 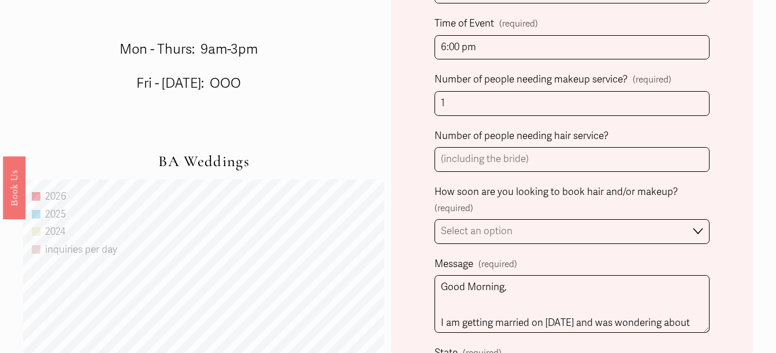 I want to click on span: How soon are you looking to book hair and/or makeup?, so click(x=556, y=192).